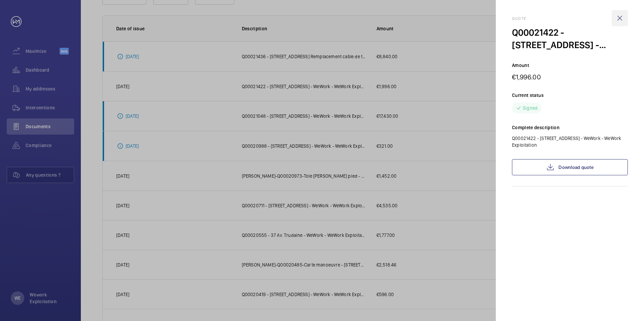 Image resolution: width=644 pixels, height=321 pixels. Describe the element at coordinates (570, 19) in the screenshot. I see `h2: Quote` at that location.